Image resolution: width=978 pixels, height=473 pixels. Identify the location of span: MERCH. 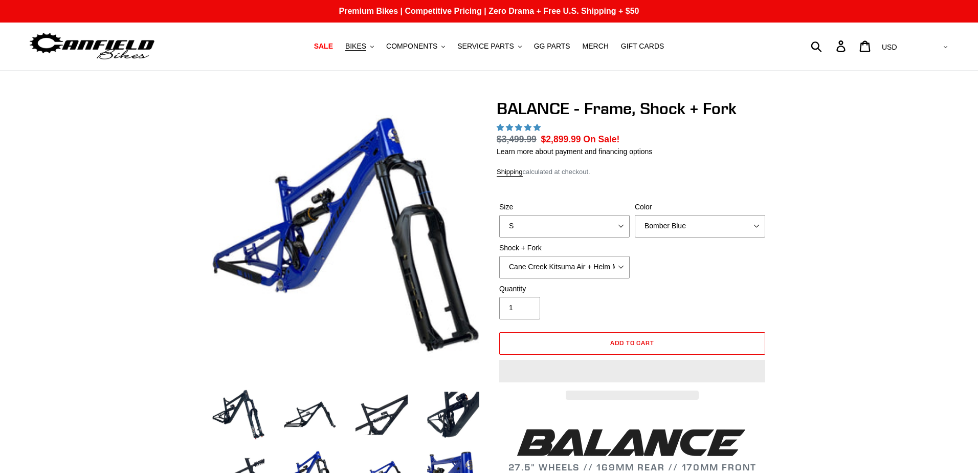
(596, 46).